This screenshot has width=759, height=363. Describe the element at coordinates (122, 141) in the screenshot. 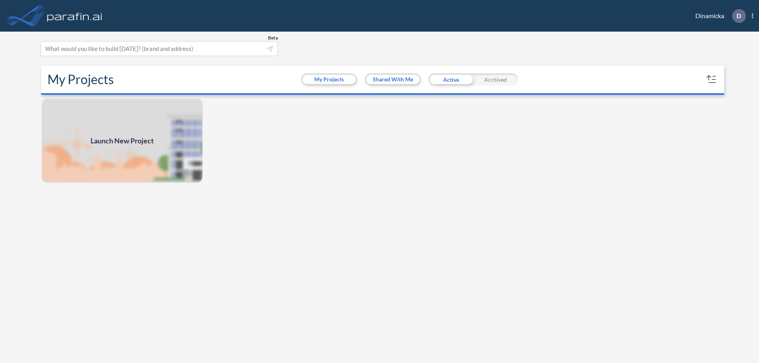

I see `span: Launch New Project` at that location.